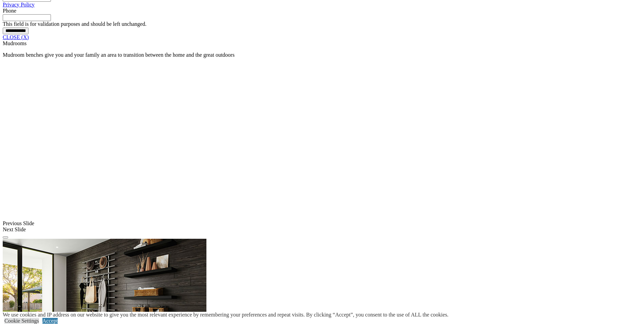 The image size is (644, 324). I want to click on p: Mudroom benches give you and your family an area to transition between the home and the great out..., so click(322, 55).